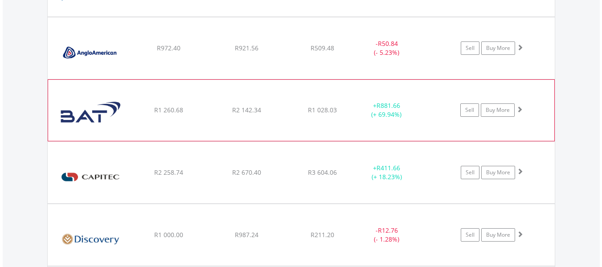 The height and width of the screenshot is (267, 602). Describe the element at coordinates (247, 48) in the screenshot. I see `span: R921.56` at that location.